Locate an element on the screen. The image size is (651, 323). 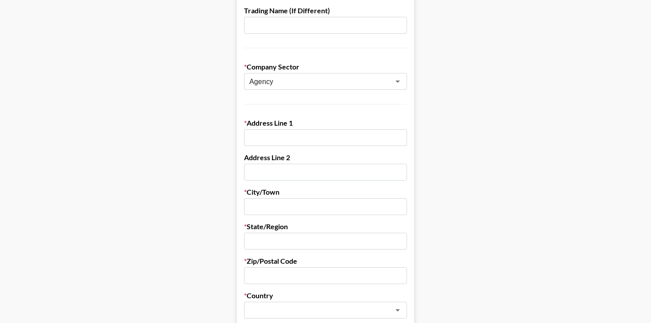
label: State/Region is located at coordinates (325, 227).